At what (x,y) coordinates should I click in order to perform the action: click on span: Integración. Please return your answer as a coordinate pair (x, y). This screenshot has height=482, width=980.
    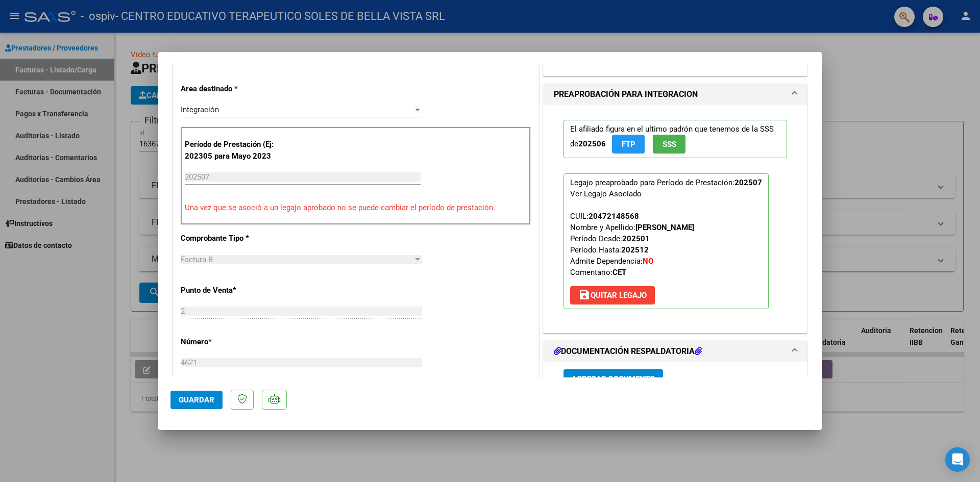
    Looking at the image, I should click on (199, 110).